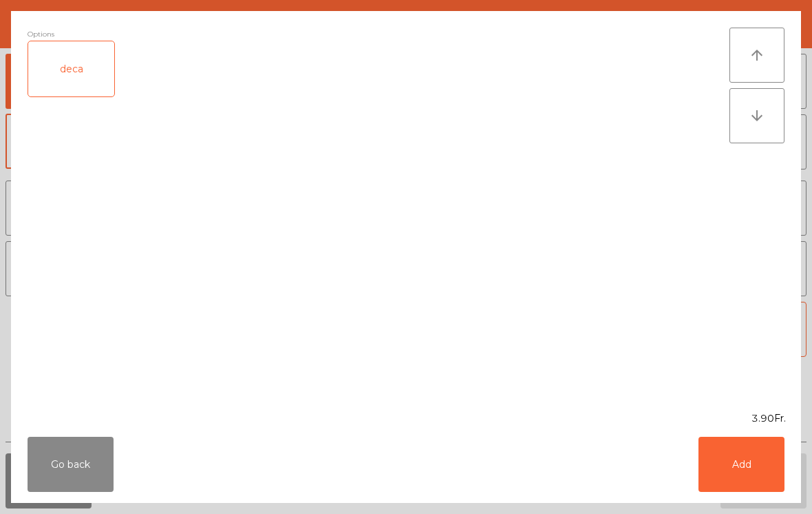 The height and width of the screenshot is (514, 812). What do you see at coordinates (757, 55) in the screenshot?
I see `button: arrow_upward` at bounding box center [757, 55].